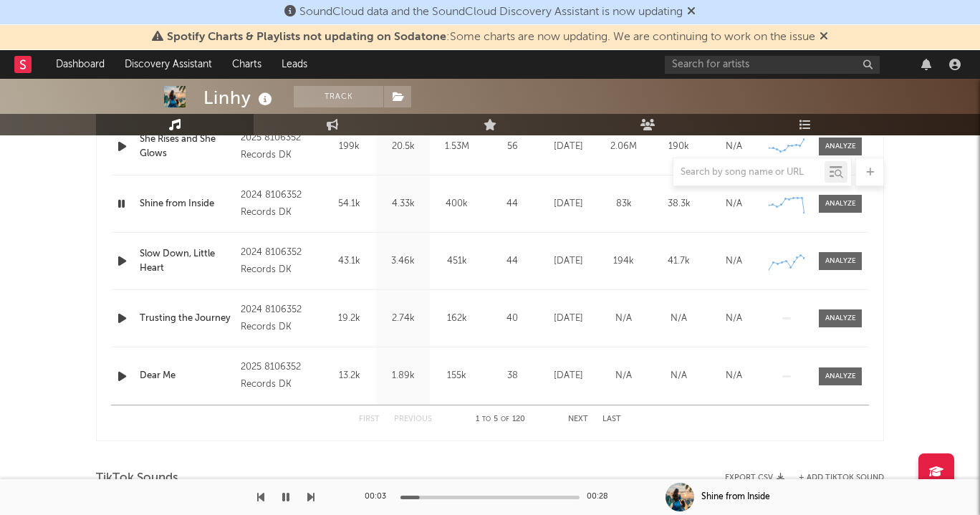  What do you see at coordinates (678, 262) in the screenshot?
I see `div: 41.7k` at bounding box center [678, 262].